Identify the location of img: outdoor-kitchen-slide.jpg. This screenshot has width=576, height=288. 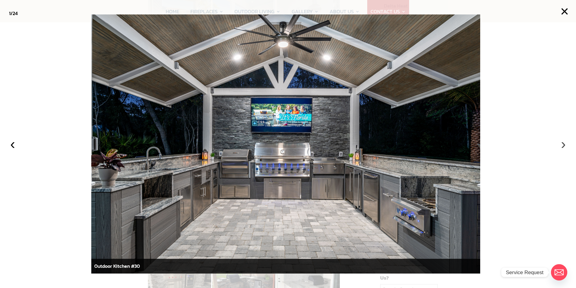
(285, 144).